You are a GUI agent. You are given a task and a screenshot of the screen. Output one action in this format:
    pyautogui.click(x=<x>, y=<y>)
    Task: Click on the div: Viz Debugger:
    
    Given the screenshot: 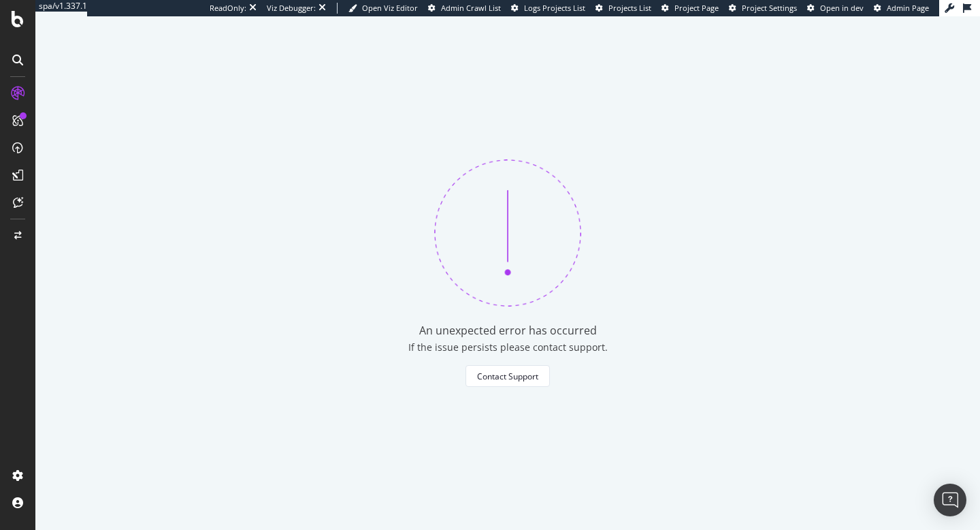 What is the action you would take?
    pyautogui.click(x=292, y=8)
    